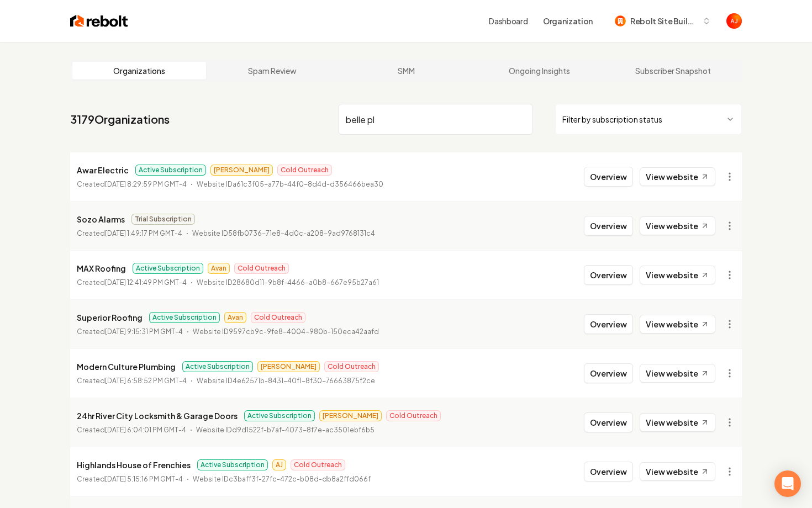  Describe the element at coordinates (282, 479) in the screenshot. I see `p: Website ID c3baff3f-27fc-472c-b08d-db8a2ffd066f` at that location.